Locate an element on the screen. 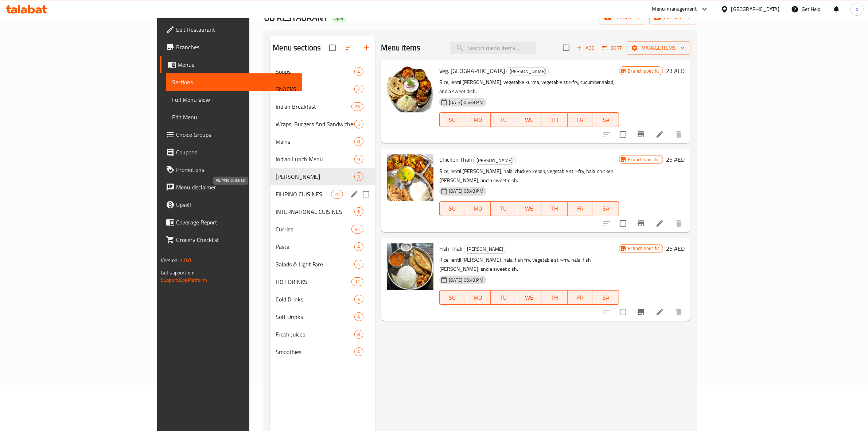  span: Select all sections is located at coordinates (333, 48).